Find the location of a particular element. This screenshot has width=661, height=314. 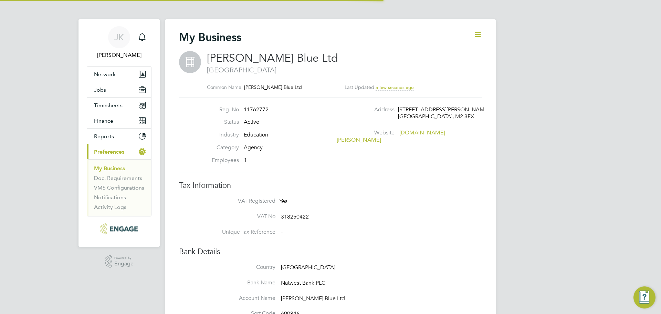

span: Engage is located at coordinates (124, 263).